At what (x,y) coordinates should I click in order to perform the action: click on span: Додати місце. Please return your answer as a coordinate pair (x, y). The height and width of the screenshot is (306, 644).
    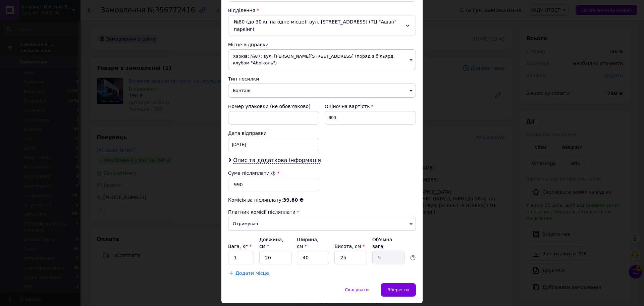
    Looking at the image, I should click on (252, 273).